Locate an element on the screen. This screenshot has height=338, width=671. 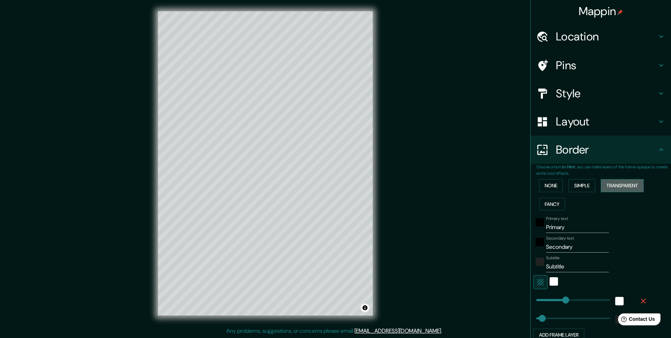
button: Fancy is located at coordinates (552, 204).